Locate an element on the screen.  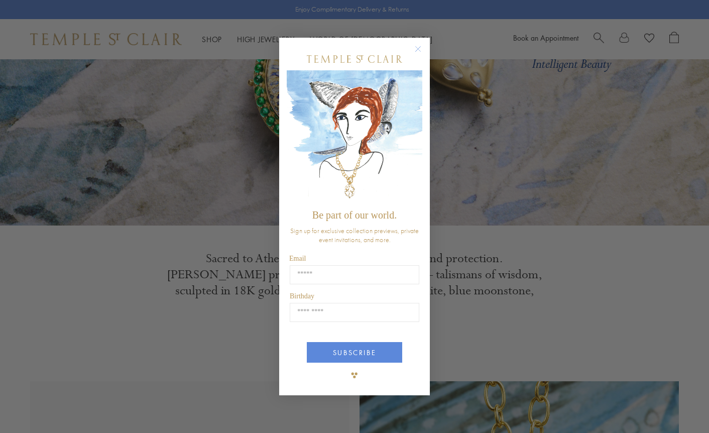
span: Email is located at coordinates (297, 258).